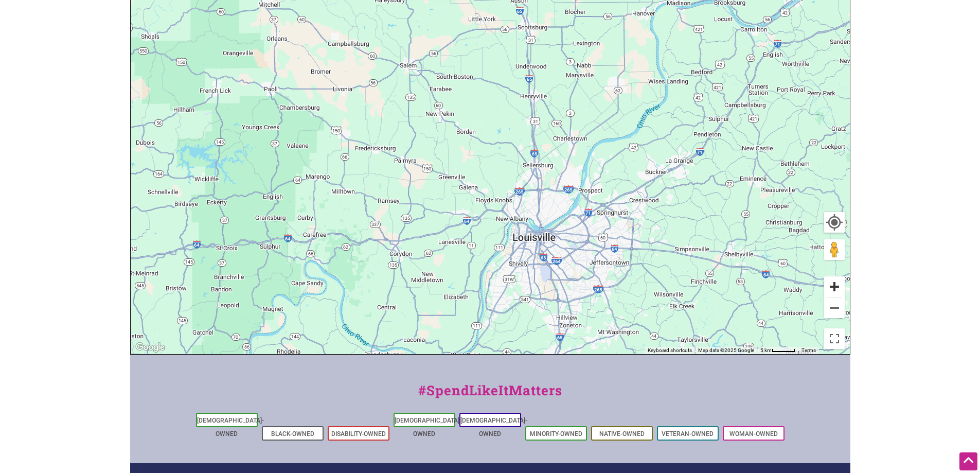  I want to click on a: Open this area in Google Maps (opens a new window), so click(151, 347).